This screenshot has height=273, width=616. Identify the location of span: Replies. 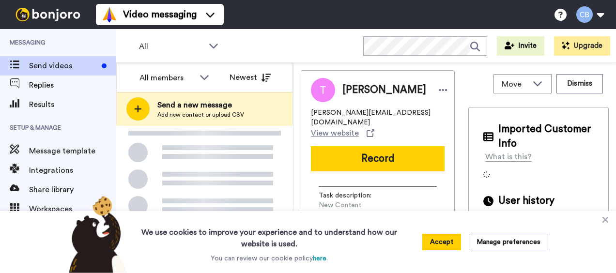
(73, 85).